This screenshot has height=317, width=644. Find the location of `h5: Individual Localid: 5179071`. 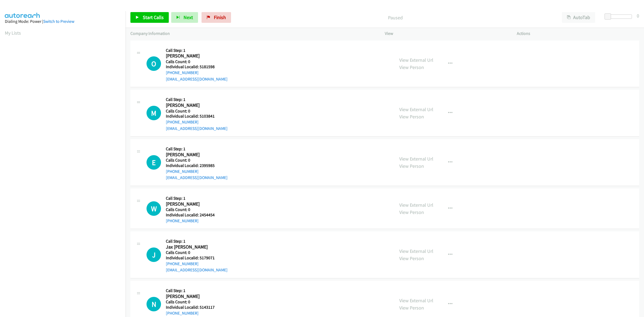

h5: Individual Localid: 5179071 is located at coordinates (197, 258).